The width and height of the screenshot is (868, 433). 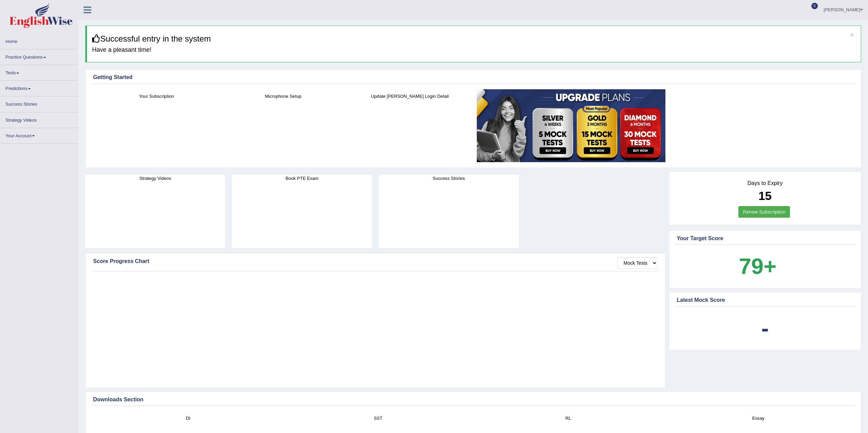 What do you see at coordinates (156, 178) in the screenshot?
I see `h4: Strategy Videos` at bounding box center [156, 178].